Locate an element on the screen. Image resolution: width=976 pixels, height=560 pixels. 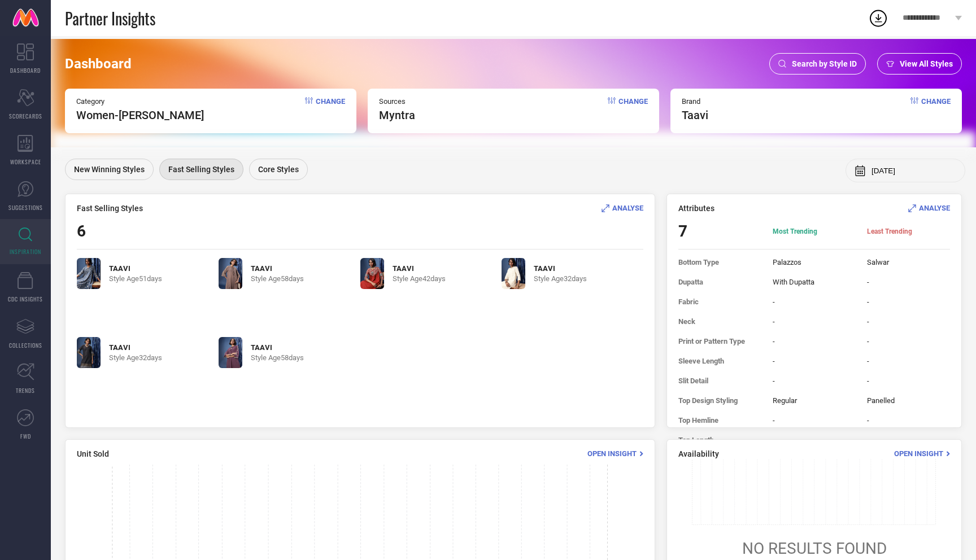
span: Dupatta is located at coordinates (720, 282).